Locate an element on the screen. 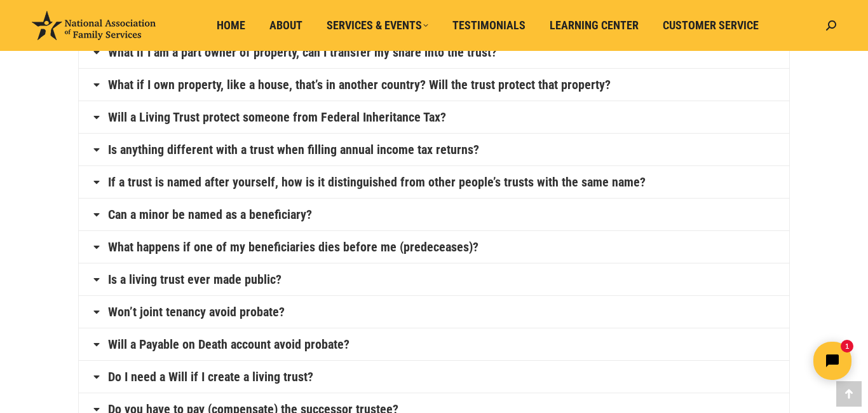 This screenshot has width=868, height=413. a: Will a Living Trust protect someone from Federal Inheritance Tax? is located at coordinates (277, 117).